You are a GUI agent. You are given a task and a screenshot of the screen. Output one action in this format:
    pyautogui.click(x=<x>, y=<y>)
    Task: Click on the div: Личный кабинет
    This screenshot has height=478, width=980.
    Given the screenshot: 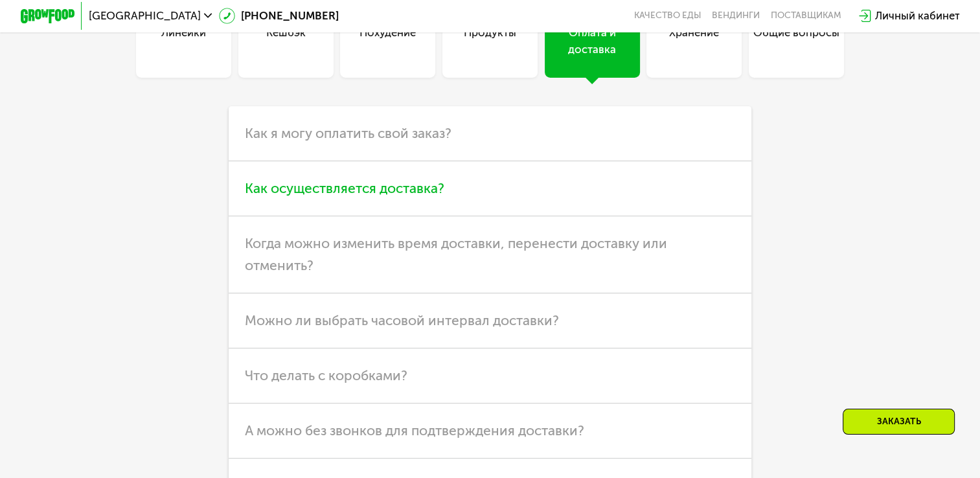 What is the action you would take?
    pyautogui.click(x=916, y=16)
    